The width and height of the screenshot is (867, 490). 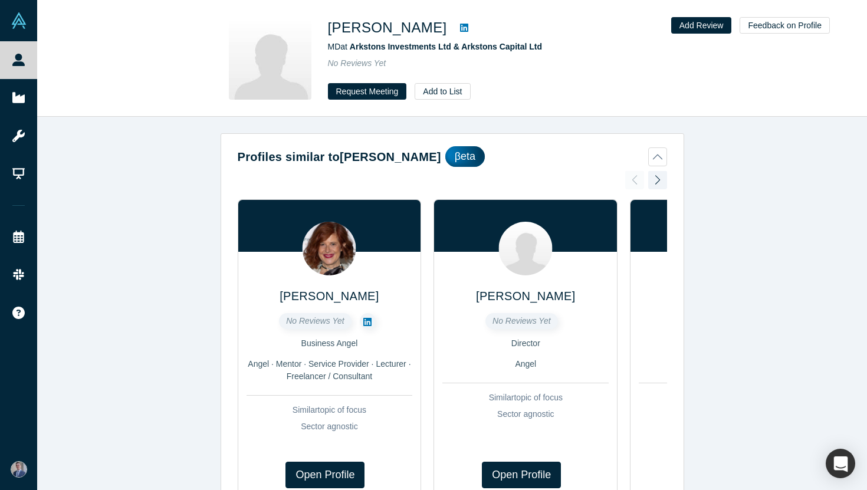 What do you see at coordinates (784, 25) in the screenshot?
I see `button: Feedback on Profile` at bounding box center [784, 25].